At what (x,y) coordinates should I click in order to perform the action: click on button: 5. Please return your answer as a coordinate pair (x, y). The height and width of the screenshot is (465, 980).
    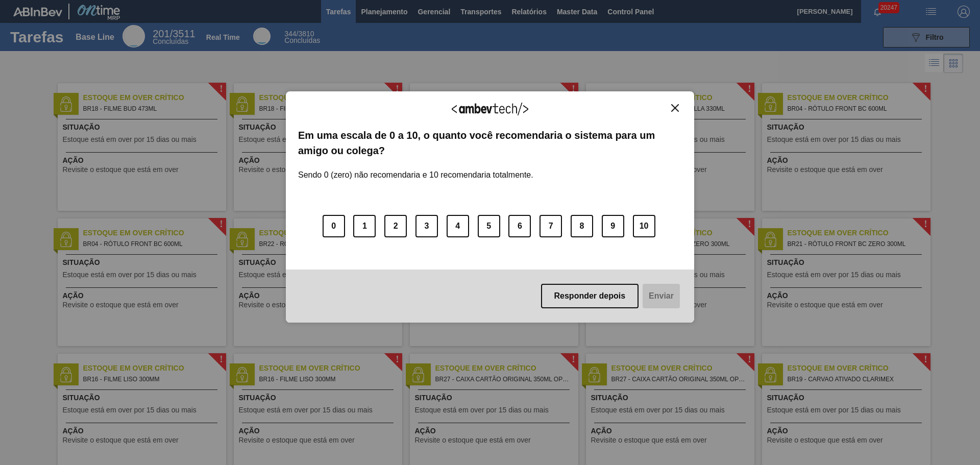
    Looking at the image, I should click on (489, 226).